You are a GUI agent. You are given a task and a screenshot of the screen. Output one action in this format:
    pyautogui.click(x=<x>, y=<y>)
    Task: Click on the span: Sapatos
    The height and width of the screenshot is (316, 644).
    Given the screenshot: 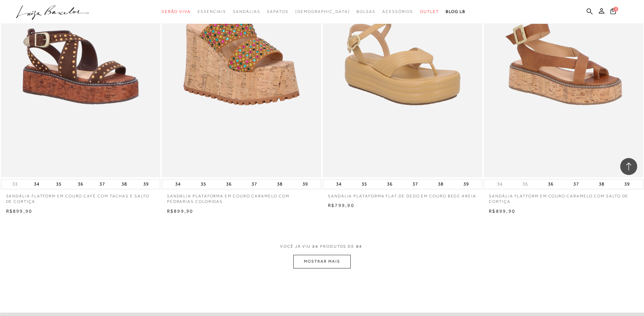 What is the action you would take?
    pyautogui.click(x=277, y=12)
    